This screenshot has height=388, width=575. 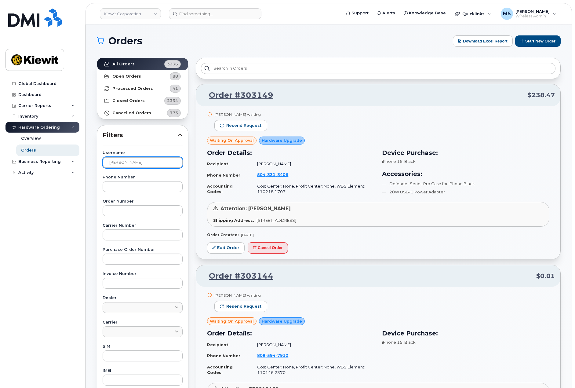 I want to click on strong: All Orders, so click(x=123, y=64).